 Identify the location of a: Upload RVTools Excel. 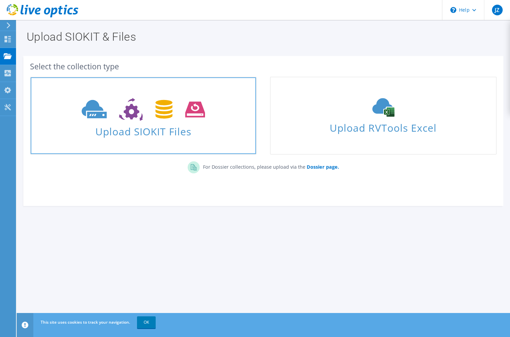
(383, 116).